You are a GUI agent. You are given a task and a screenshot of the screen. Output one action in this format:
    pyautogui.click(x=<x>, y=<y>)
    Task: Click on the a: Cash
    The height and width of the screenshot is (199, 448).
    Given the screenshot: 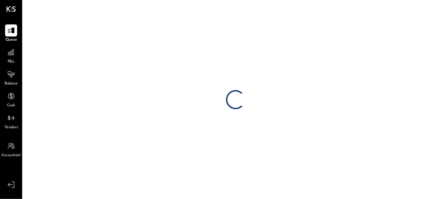 What is the action you would take?
    pyautogui.click(x=11, y=99)
    